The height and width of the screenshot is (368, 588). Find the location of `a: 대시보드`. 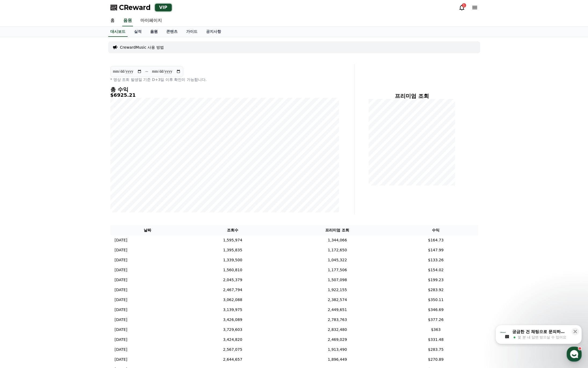

a: 대시보드 is located at coordinates (118, 32).